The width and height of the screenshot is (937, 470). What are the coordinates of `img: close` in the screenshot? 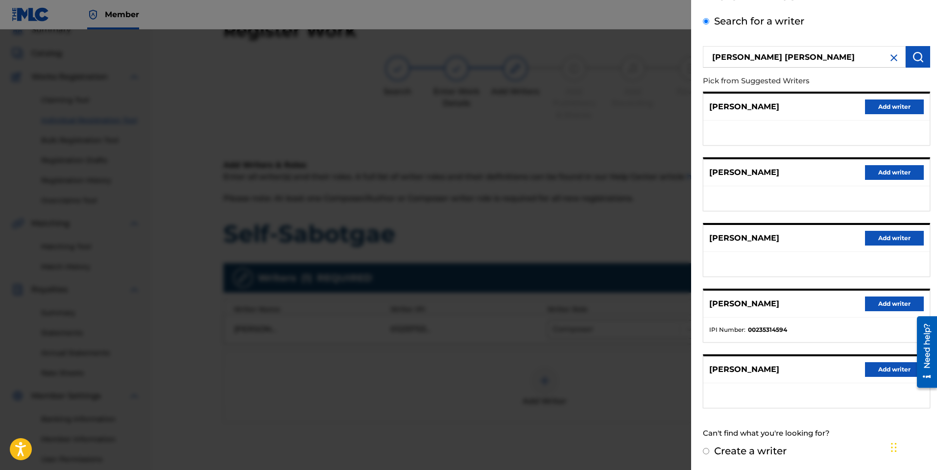 It's located at (894, 58).